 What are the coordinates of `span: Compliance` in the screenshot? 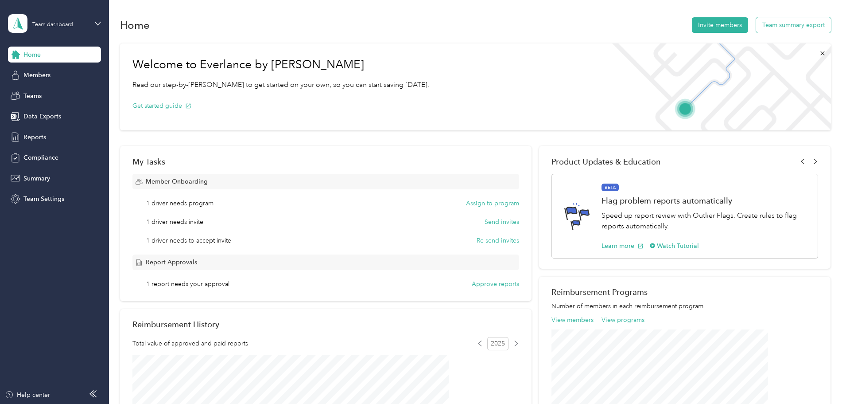 It's located at (41, 157).